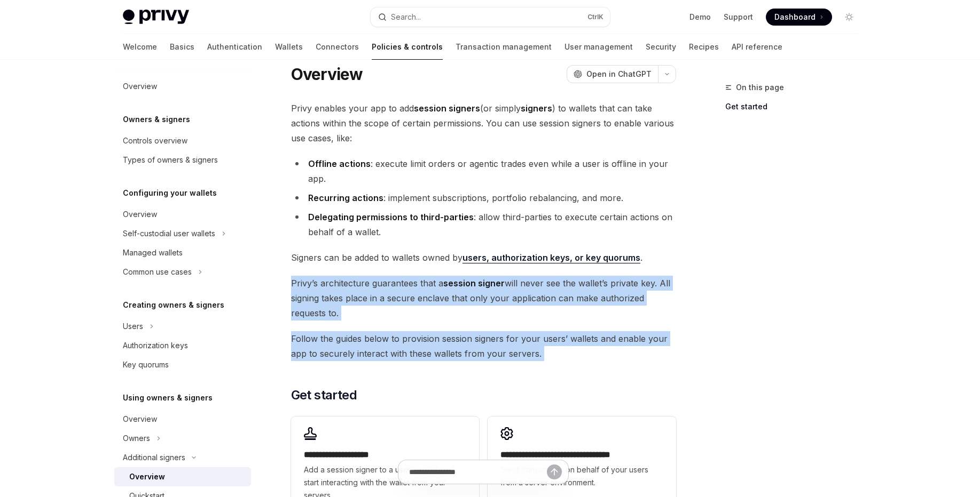 This screenshot has width=980, height=497. What do you see at coordinates (170, 193) in the screenshot?
I see `h5: Configuring your wallets` at bounding box center [170, 193].